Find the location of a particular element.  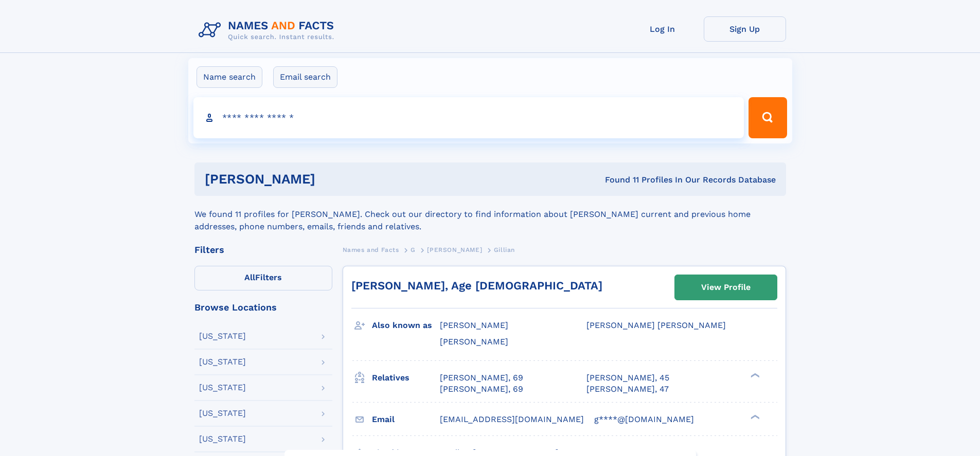

div: Browse Locations is located at coordinates (263, 308).